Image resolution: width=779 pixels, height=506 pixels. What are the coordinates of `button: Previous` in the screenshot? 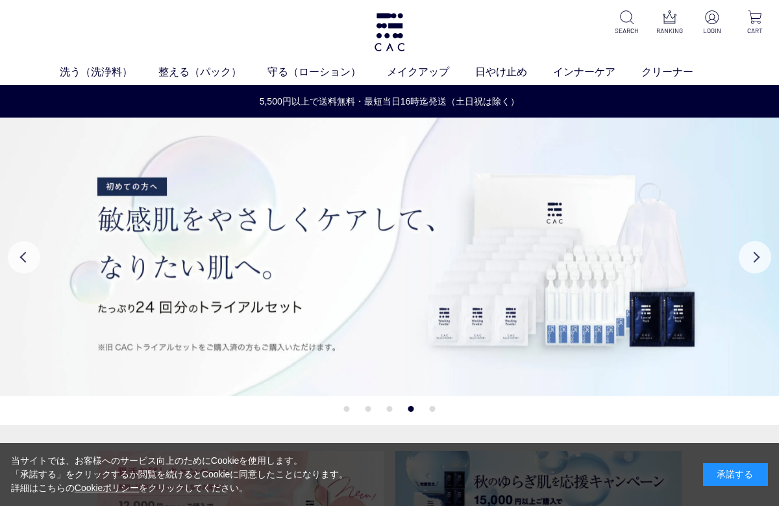 It's located at (24, 257).